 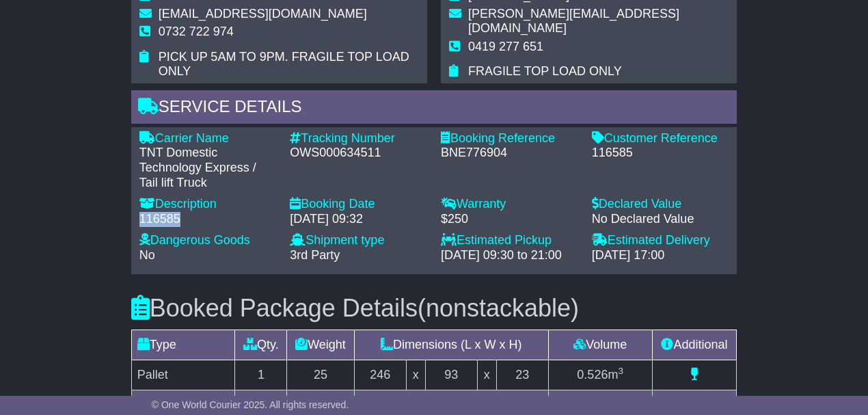 I want to click on div: Estimated Delivery, so click(x=661, y=241).